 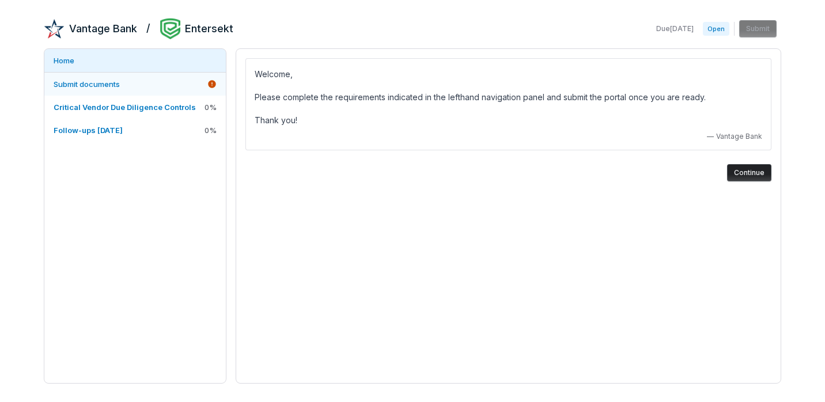 I want to click on p: Please complete the requirements indicated in the lefthand navigation panel and submit the portal..., so click(x=508, y=97).